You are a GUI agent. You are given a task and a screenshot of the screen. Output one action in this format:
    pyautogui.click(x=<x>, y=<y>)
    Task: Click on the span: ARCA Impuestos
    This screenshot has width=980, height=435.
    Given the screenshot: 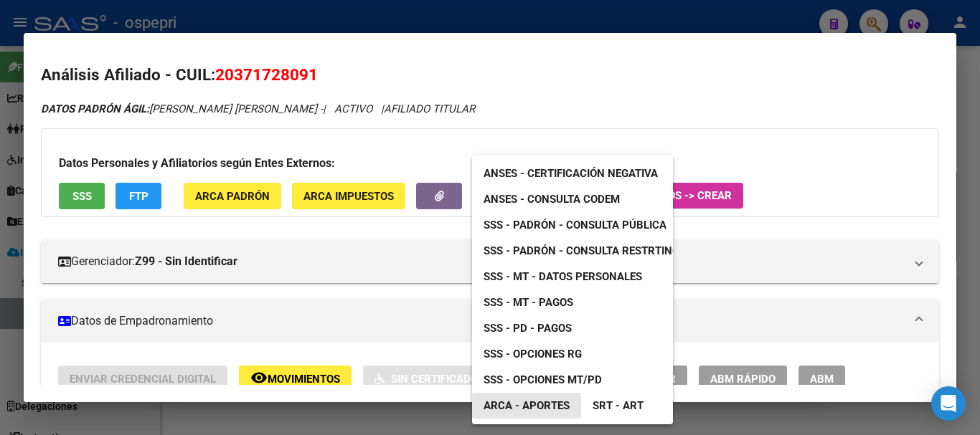 What is the action you would take?
    pyautogui.click(x=349, y=197)
    